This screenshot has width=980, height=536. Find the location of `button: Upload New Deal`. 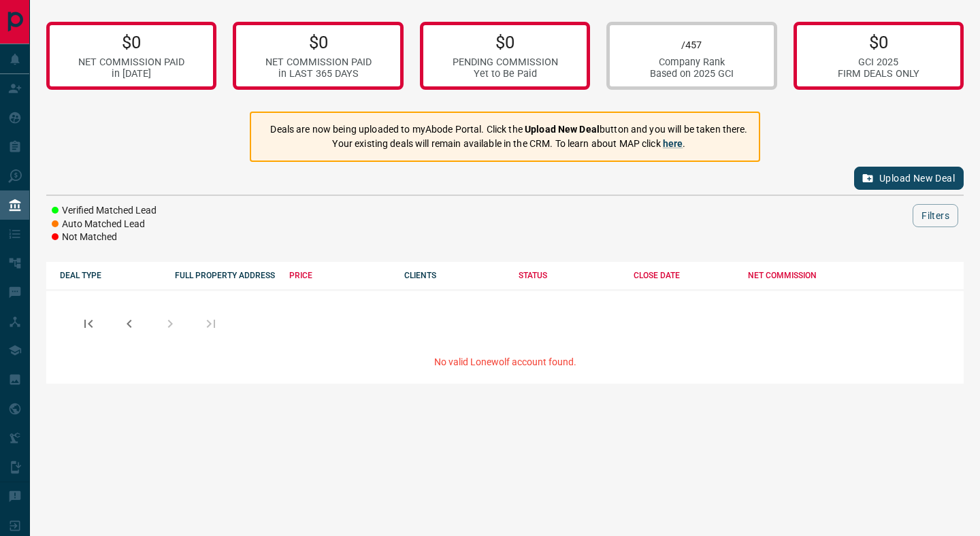

button: Upload New Deal is located at coordinates (908, 178).